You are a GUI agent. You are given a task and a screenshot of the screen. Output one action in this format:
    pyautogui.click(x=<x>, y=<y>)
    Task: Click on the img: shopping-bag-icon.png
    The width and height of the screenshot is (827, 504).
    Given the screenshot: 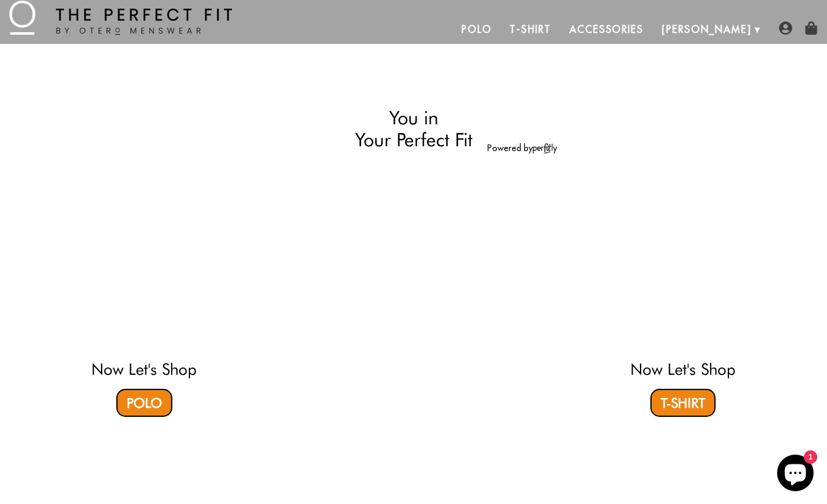 What is the action you would take?
    pyautogui.click(x=811, y=28)
    